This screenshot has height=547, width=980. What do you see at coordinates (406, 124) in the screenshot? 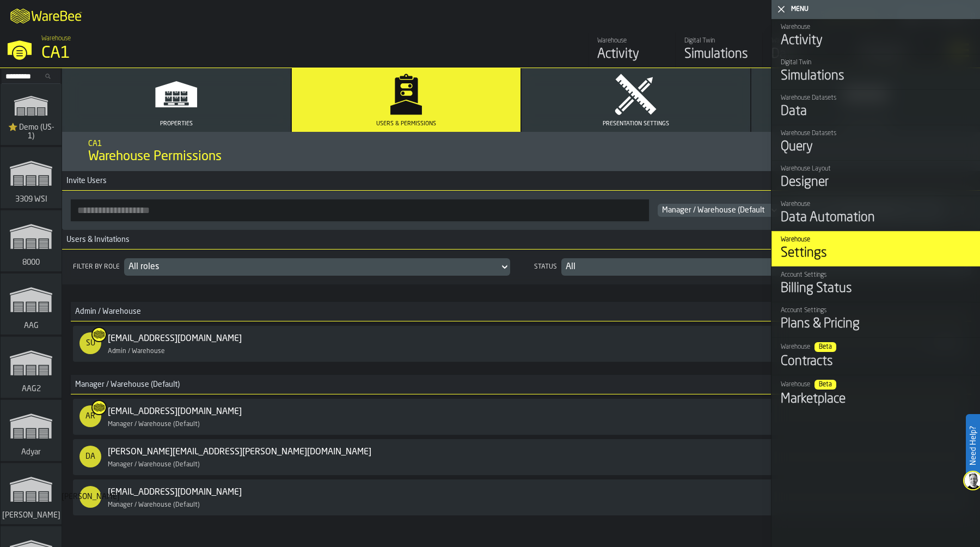
I see `span: Users & Permissions` at bounding box center [406, 124].